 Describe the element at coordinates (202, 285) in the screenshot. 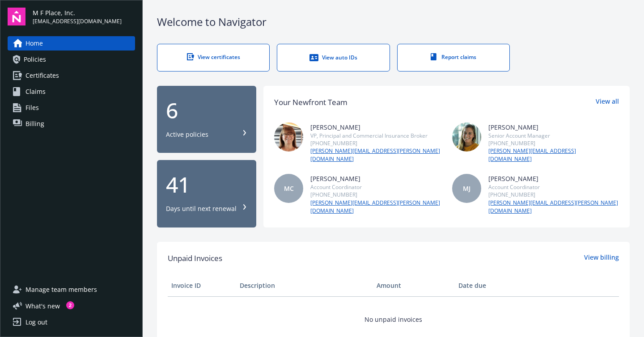

I see `th: Invoice ID` at that location.